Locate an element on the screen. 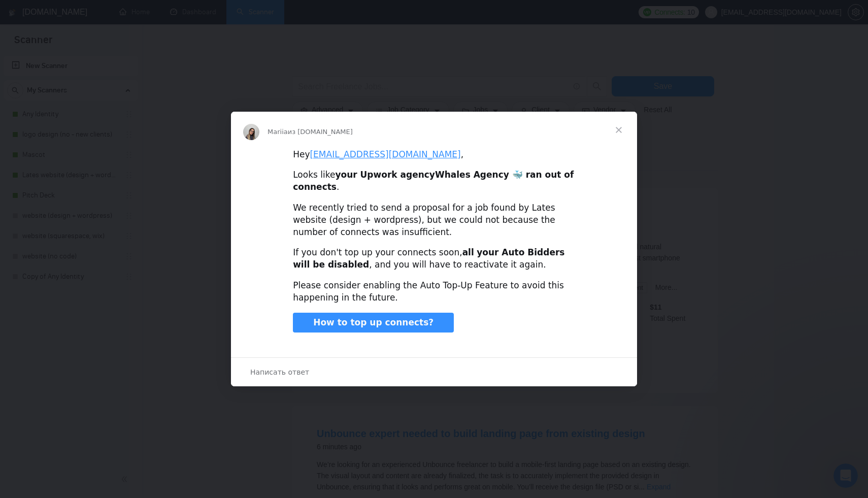 The image size is (868, 498). div: Please consider enabling the Auto Top-Up Feature to avoid this happening in the future. is located at coordinates (434, 292).